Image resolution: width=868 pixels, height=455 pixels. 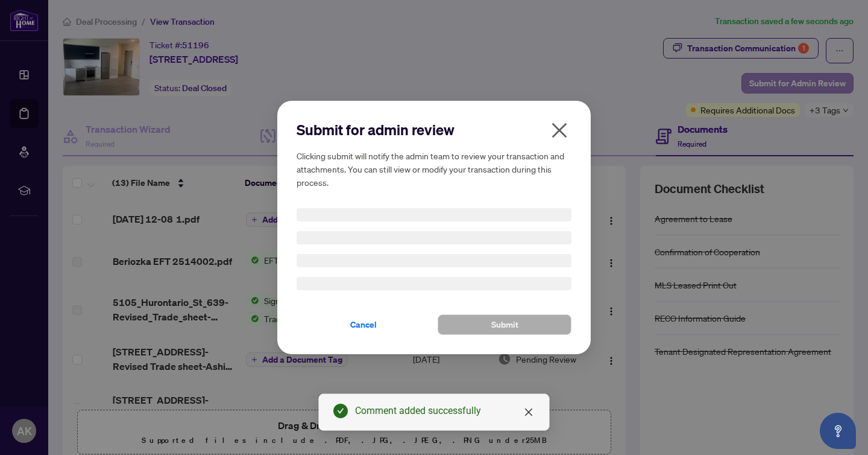 What do you see at coordinates (838, 431) in the screenshot?
I see `button: Open asap` at bounding box center [838, 431].